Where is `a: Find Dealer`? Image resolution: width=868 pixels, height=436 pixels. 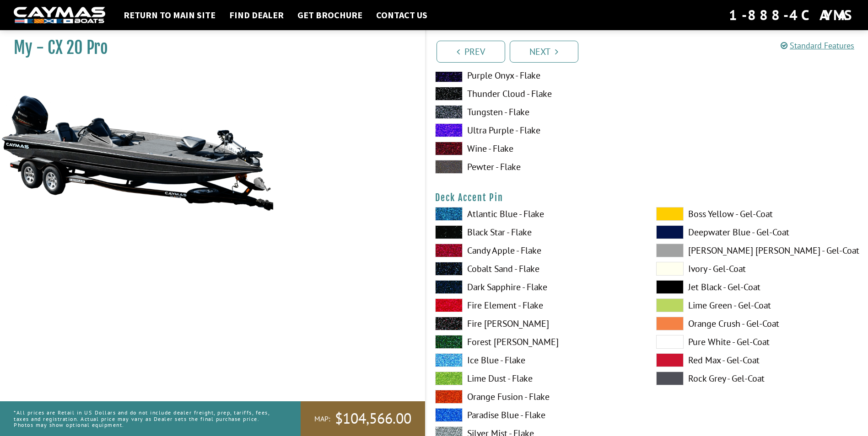 a: Find Dealer is located at coordinates (256, 15).